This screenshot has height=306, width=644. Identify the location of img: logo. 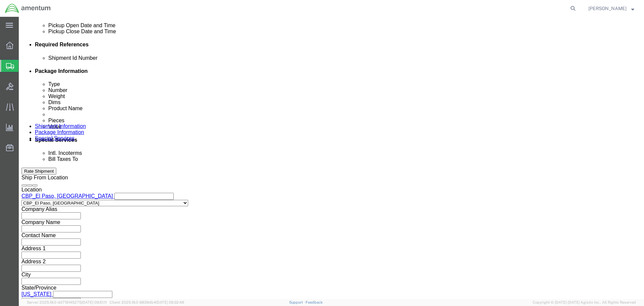
(28, 9).